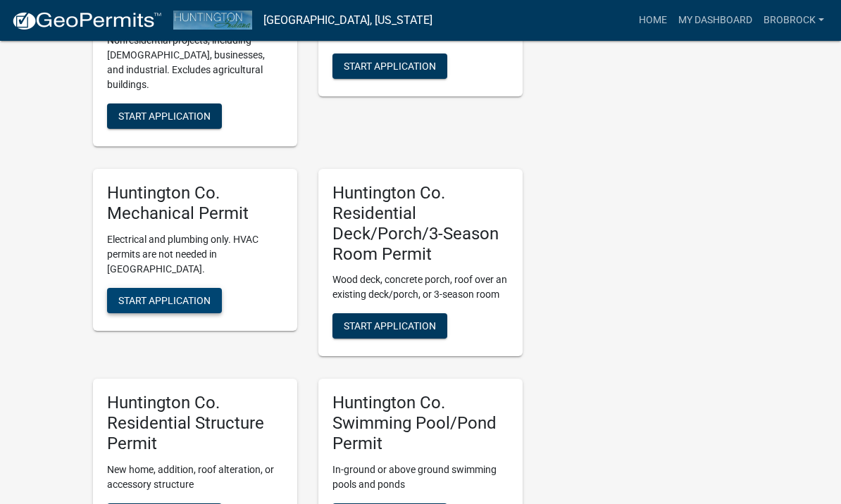 Image resolution: width=841 pixels, height=504 pixels. I want to click on p: In-ground or above ground swimming pools and ponds, so click(420, 477).